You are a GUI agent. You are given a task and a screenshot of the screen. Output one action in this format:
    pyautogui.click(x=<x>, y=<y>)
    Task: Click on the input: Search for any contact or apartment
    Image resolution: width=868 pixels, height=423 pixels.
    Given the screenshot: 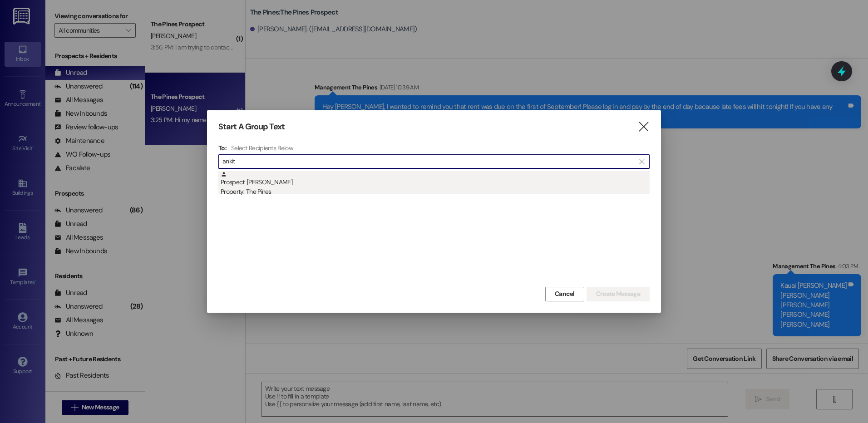 What is the action you would take?
    pyautogui.click(x=429, y=162)
    